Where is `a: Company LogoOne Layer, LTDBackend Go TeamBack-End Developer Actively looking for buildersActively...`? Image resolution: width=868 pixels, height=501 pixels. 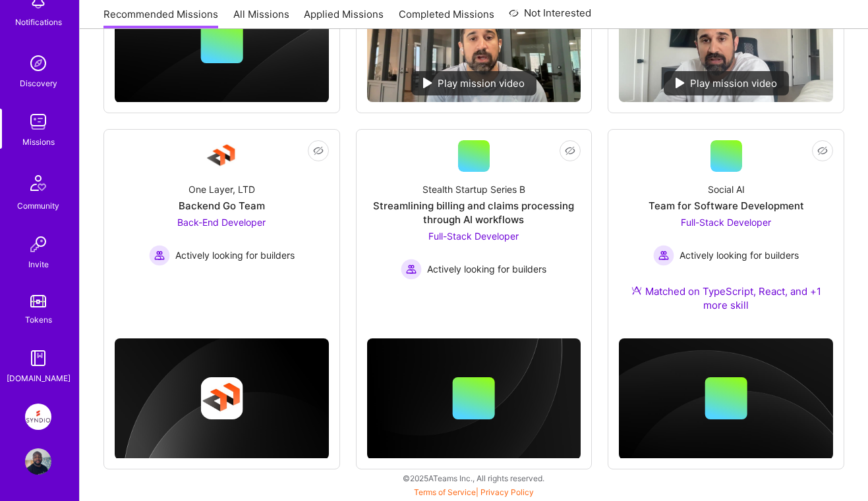 a: Company LogoOne Layer, LTDBackend Go TeamBack-End Developer Actively looking for buildersActively... is located at coordinates (221, 217).